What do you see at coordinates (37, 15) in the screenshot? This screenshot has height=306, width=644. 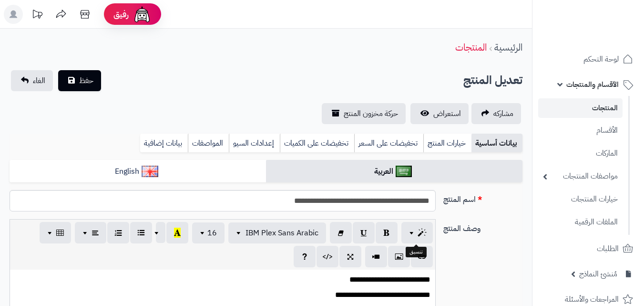 I see `a: تحديثات المنصة` at bounding box center [37, 15].